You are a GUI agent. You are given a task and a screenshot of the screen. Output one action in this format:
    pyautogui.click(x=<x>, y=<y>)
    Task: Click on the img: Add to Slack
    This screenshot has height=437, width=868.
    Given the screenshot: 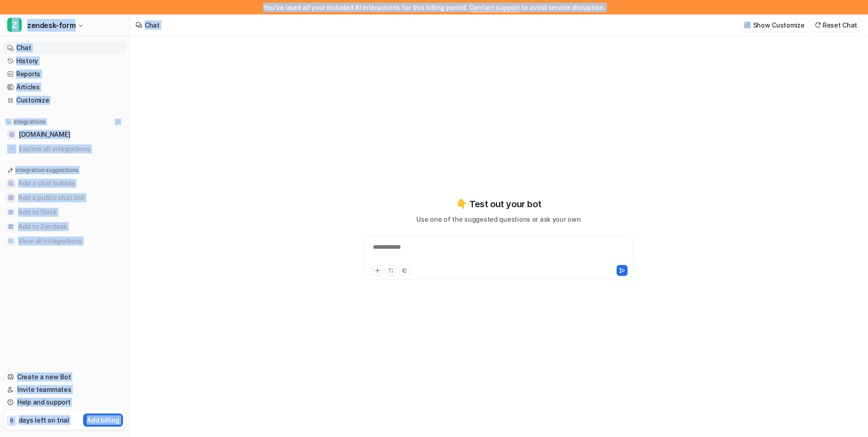 What is the action you would take?
    pyautogui.click(x=11, y=212)
    